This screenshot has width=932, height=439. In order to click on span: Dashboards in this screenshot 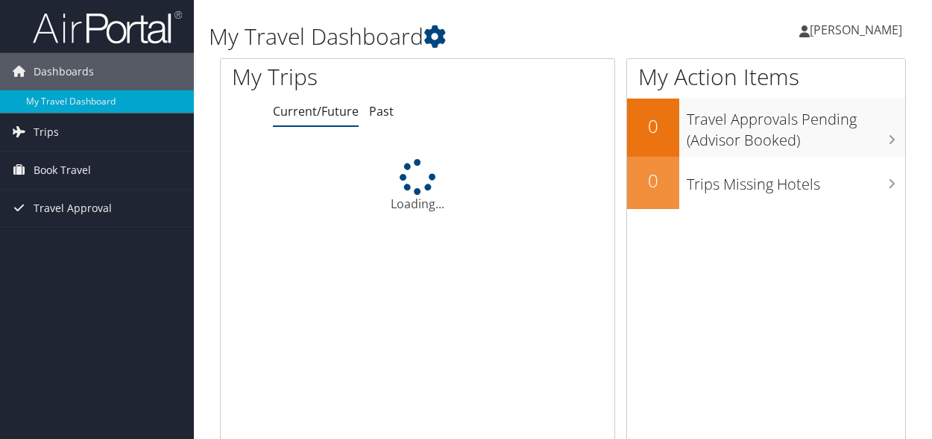, I will do `click(63, 72)`.